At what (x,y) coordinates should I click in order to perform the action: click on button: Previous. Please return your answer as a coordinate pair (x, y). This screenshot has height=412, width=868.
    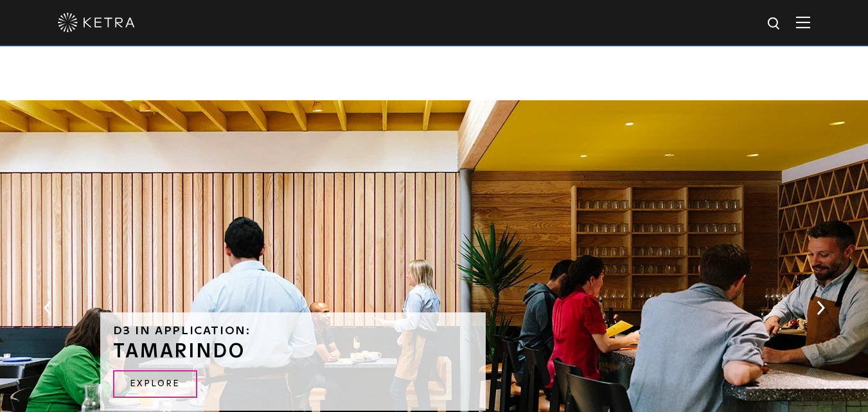
    Looking at the image, I should click on (47, 308).